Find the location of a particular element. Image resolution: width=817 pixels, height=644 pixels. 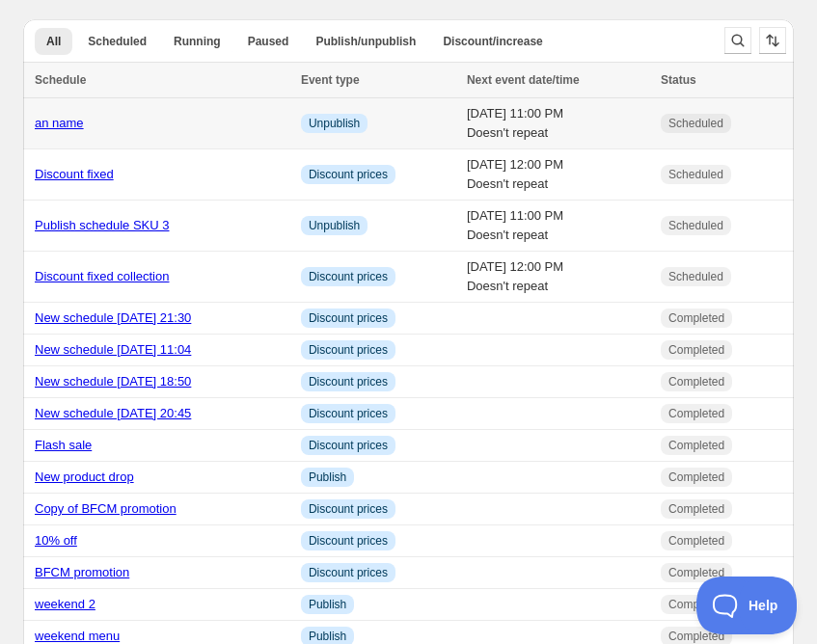

a: weekend menu is located at coordinates (78, 635).